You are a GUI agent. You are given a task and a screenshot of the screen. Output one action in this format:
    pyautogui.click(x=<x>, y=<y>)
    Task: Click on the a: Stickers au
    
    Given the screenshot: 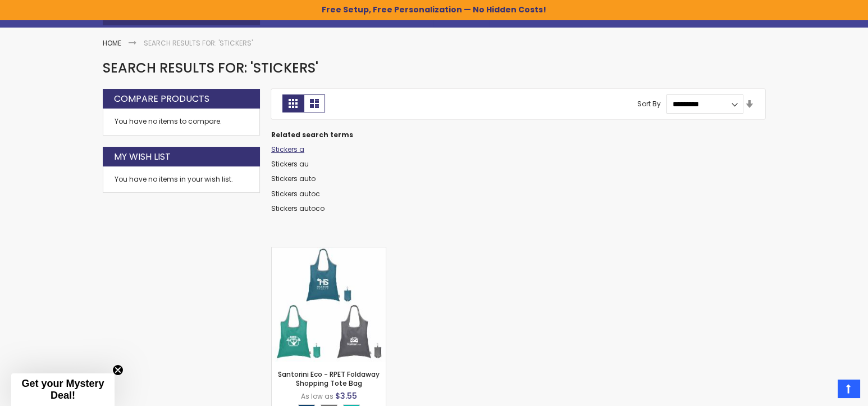 What is the action you would take?
    pyautogui.click(x=290, y=163)
    